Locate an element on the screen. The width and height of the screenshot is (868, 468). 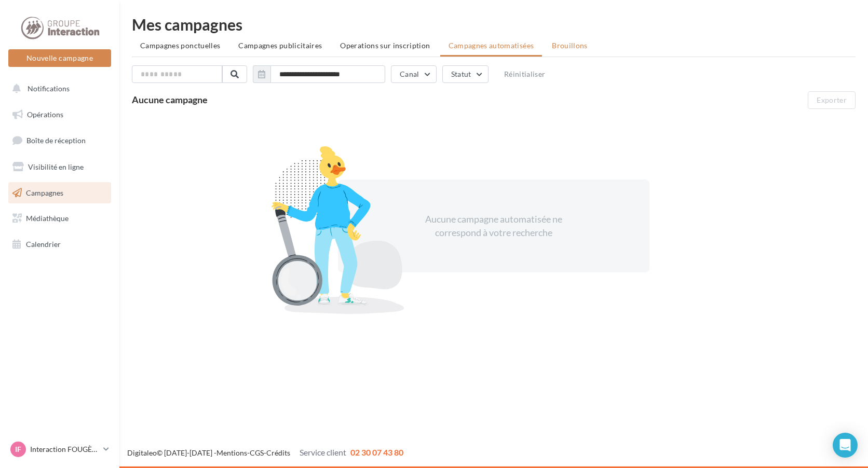
p: Interaction FOUGÈRES is located at coordinates (64, 450).